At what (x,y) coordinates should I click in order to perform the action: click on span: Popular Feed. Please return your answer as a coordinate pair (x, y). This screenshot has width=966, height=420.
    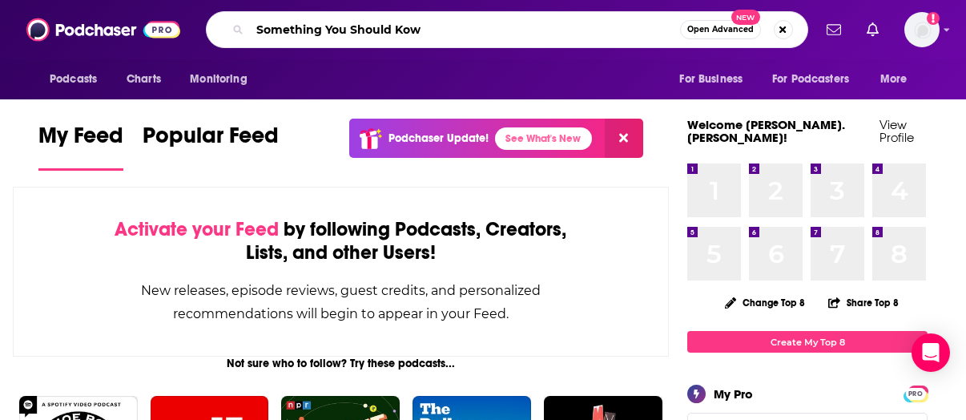
    Looking at the image, I should click on (211, 140).